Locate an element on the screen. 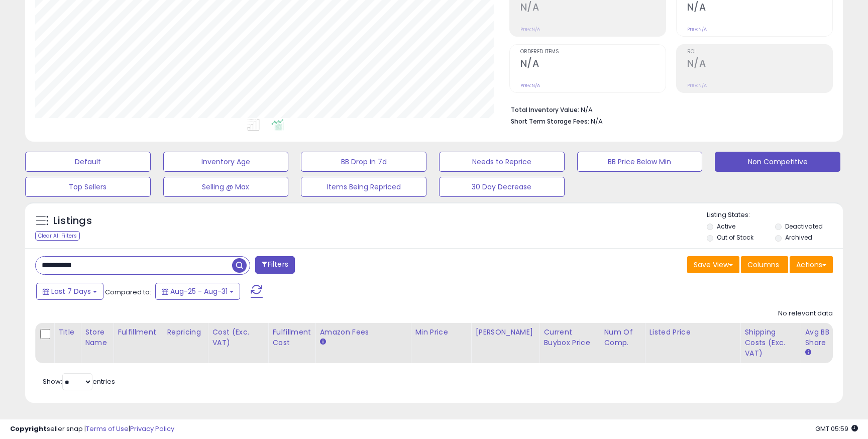  label: Out of Stock is located at coordinates (735, 237).